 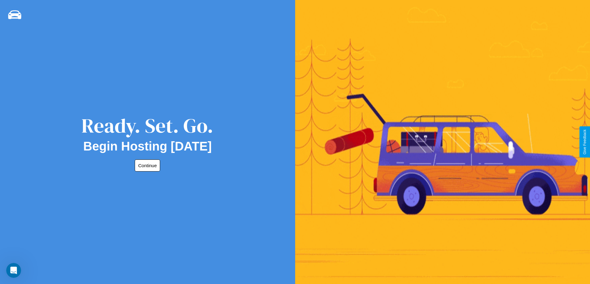 What do you see at coordinates (147, 166) in the screenshot?
I see `button: Continue` at bounding box center [147, 166].